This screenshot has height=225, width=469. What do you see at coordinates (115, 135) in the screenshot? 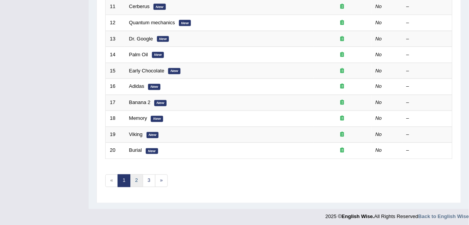
I see `td: 19` at bounding box center [115, 135].